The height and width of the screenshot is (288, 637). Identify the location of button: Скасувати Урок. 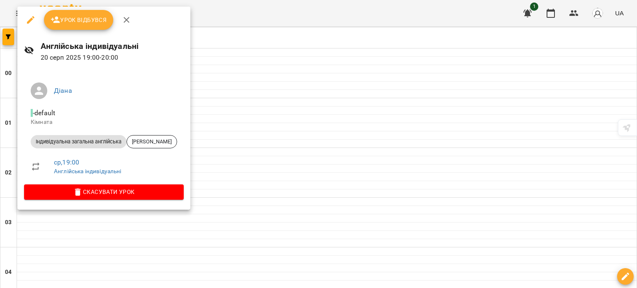
(104, 192).